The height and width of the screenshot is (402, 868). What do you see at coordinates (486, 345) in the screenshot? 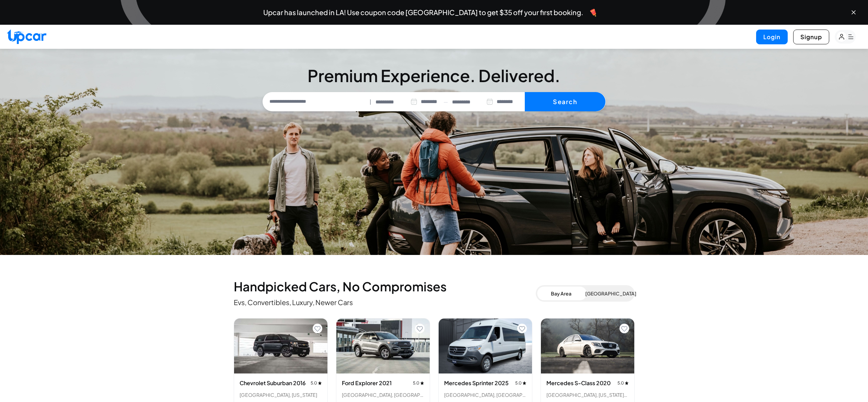
I see `img: Mercedes Sprinter 2025` at bounding box center [486, 345].